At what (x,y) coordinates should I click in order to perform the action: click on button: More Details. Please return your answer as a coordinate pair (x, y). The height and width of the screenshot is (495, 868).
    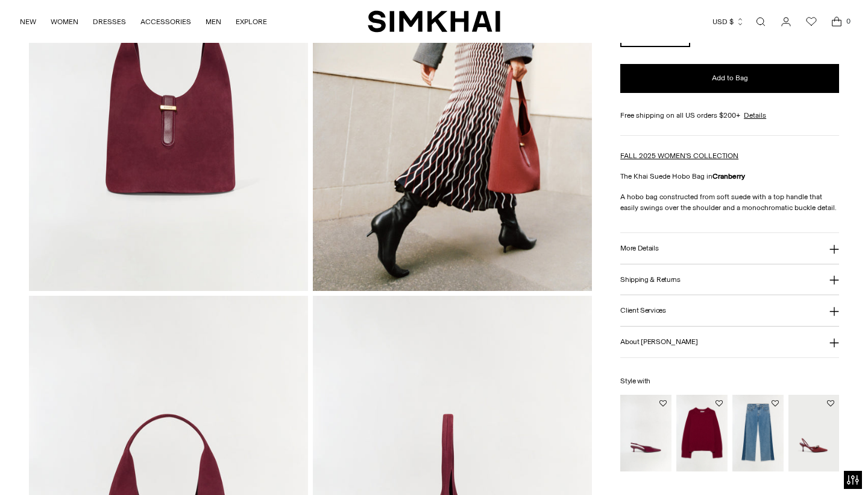
    Looking at the image, I should click on (729, 248).